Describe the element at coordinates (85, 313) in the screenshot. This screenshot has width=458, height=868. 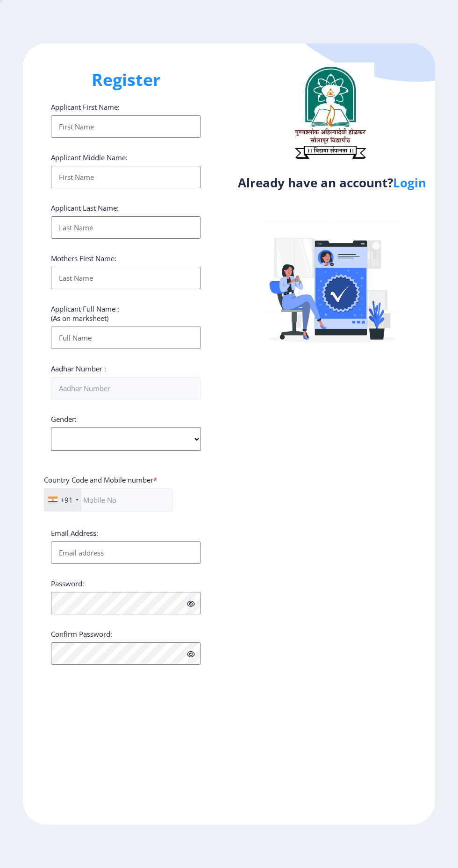
I see `label: Applicant Full Name : (As on marksheet)` at that location.